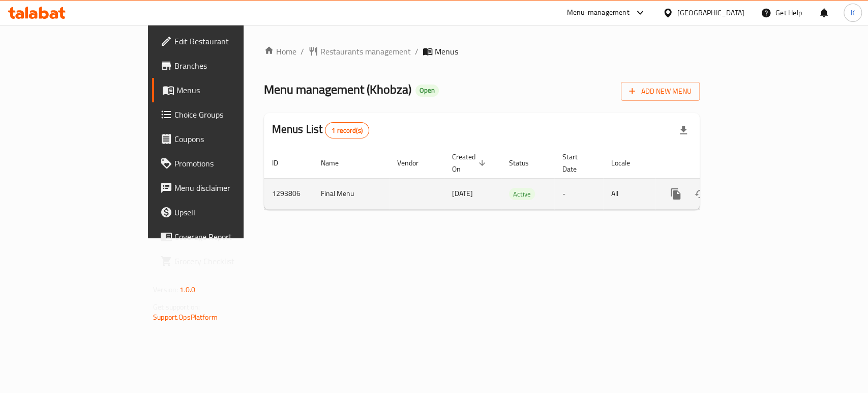 The image size is (868, 393). Describe the element at coordinates (853, 13) in the screenshot. I see `span: K` at that location.